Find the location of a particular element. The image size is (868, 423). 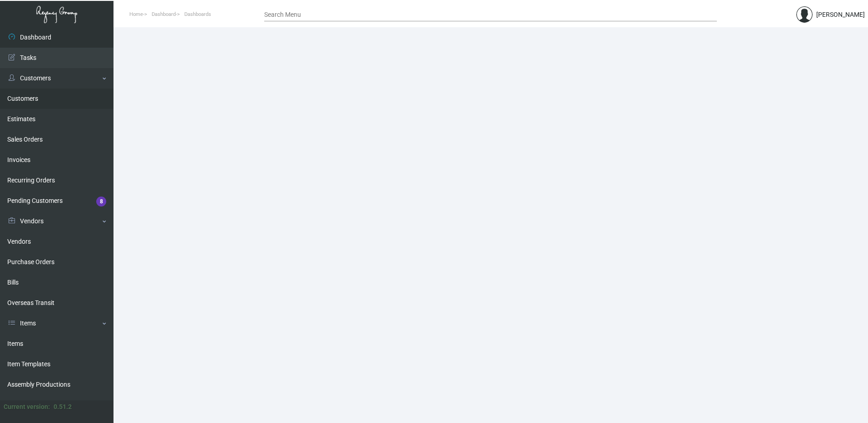

span: Home is located at coordinates (136, 14).